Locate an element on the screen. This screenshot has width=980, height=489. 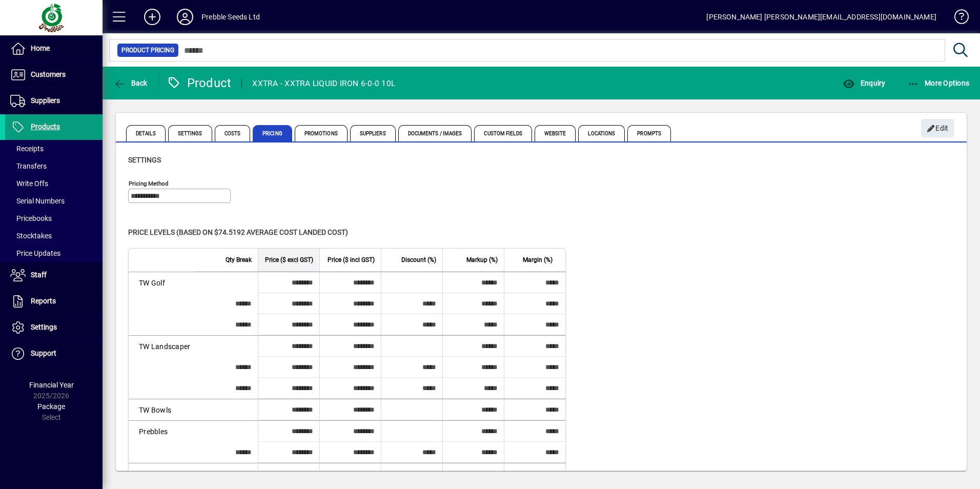
span: Documents / Images is located at coordinates (435, 133).